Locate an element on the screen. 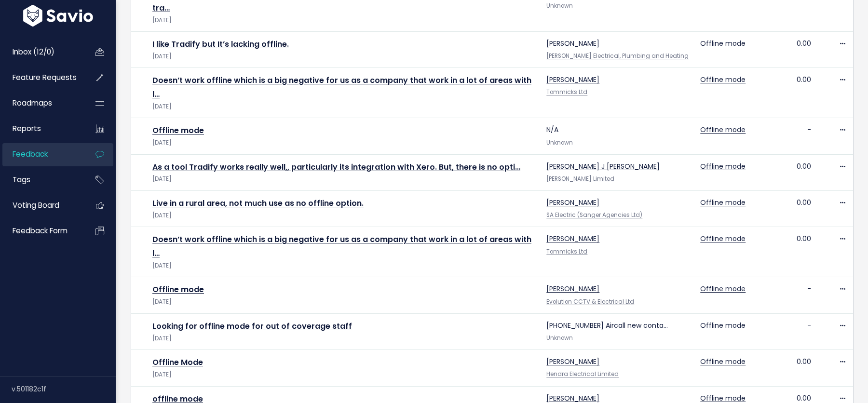 This screenshot has height=403, width=868. a: Feature Requests is located at coordinates (41, 78).